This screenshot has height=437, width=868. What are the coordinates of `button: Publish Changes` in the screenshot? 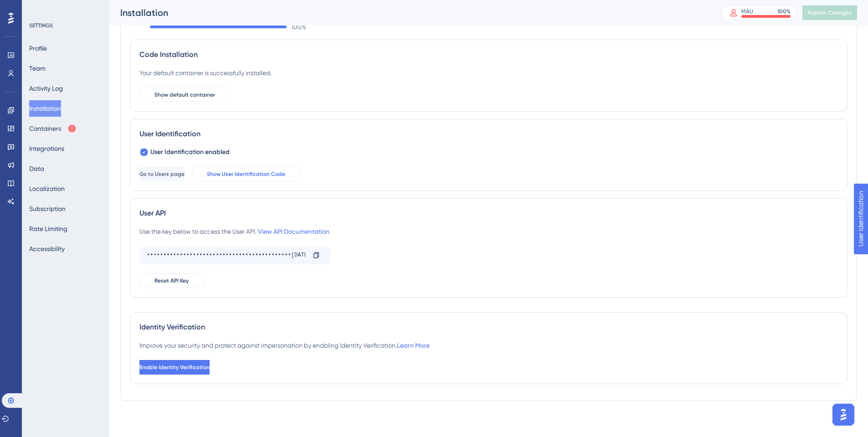 It's located at (830, 13).